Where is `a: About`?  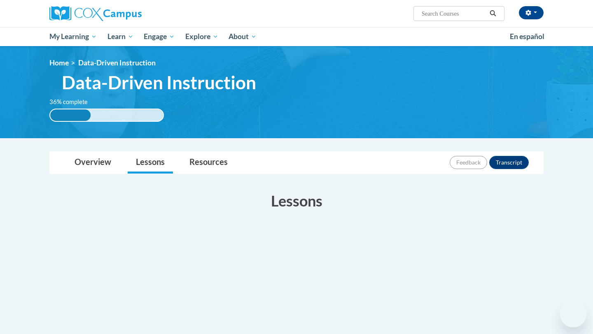
a: About is located at coordinates (243, 37).